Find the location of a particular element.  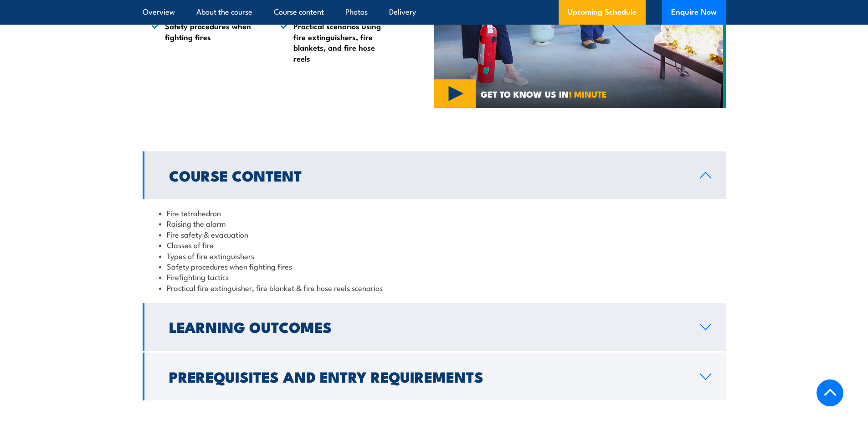

h2: Learning Outcomes is located at coordinates (427, 327).